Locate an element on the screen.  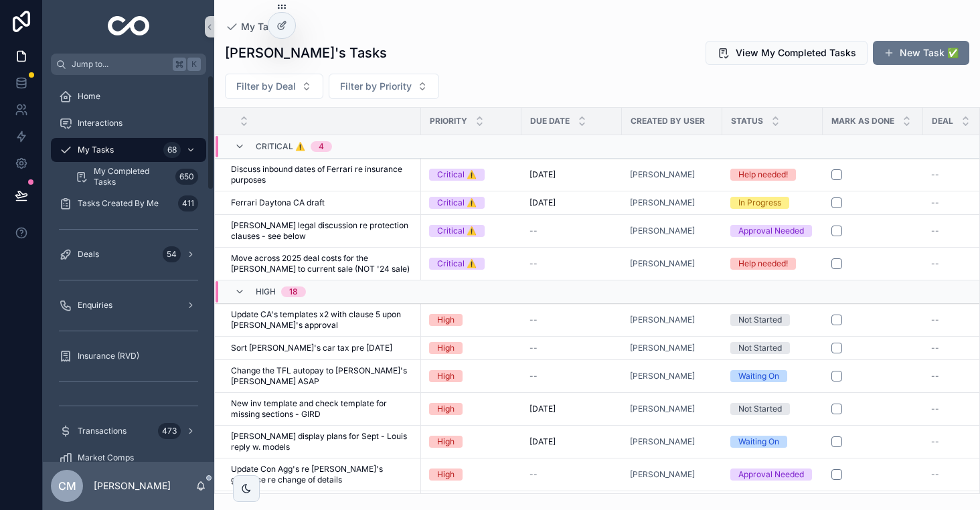
div: In Progress is located at coordinates (760, 203).